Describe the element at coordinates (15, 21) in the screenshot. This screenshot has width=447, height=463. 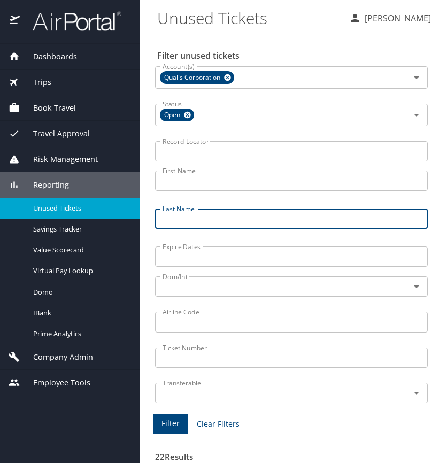
I see `img: icon-airportal.png` at that location.